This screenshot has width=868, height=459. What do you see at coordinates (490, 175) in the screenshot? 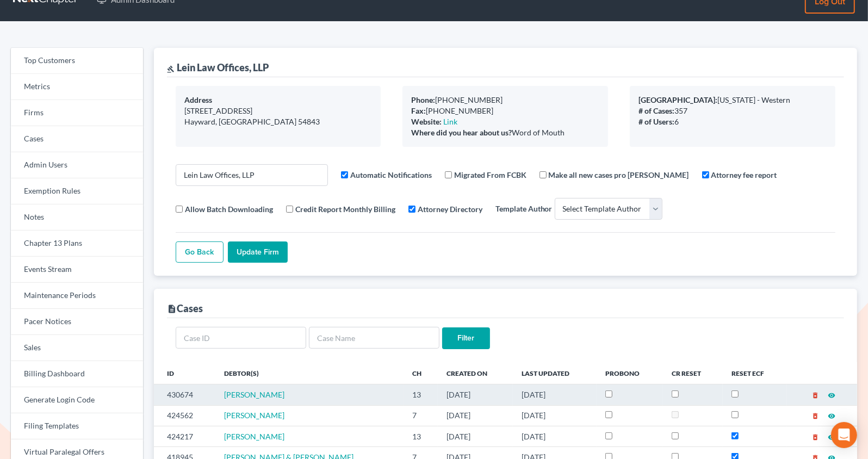
I see `label: Migrated From FCBK` at bounding box center [490, 175].